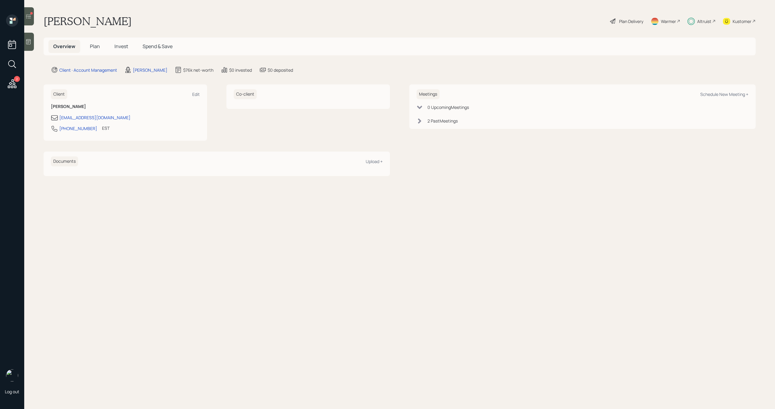 Image resolution: width=775 pixels, height=409 pixels. What do you see at coordinates (632, 21) in the screenshot?
I see `div: Plan Delivery` at bounding box center [632, 21].